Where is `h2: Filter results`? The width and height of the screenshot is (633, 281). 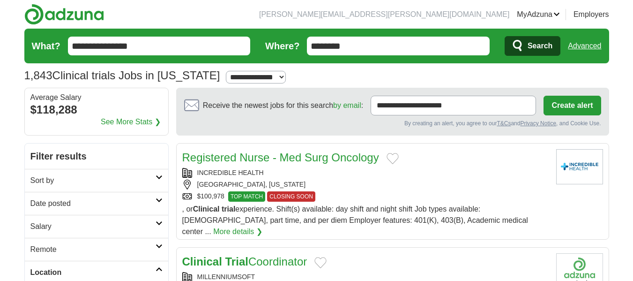
h2: Filter results is located at coordinates (97, 156).